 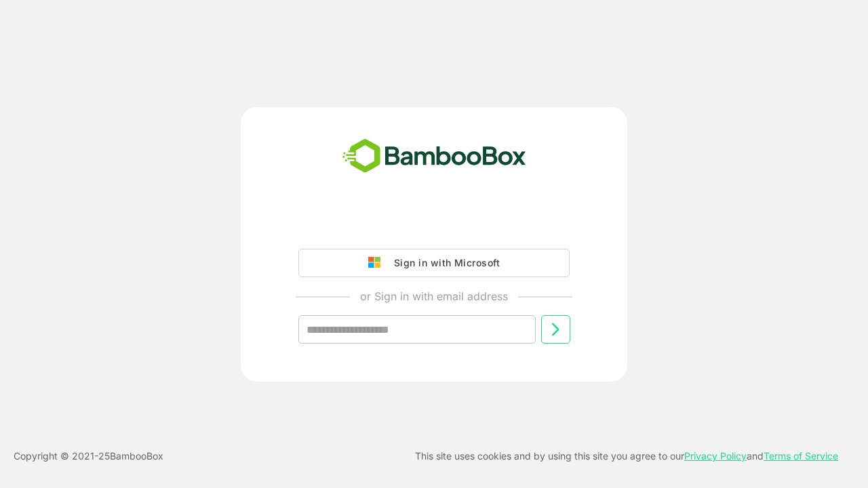 I want to click on a: Terms of Service, so click(x=801, y=456).